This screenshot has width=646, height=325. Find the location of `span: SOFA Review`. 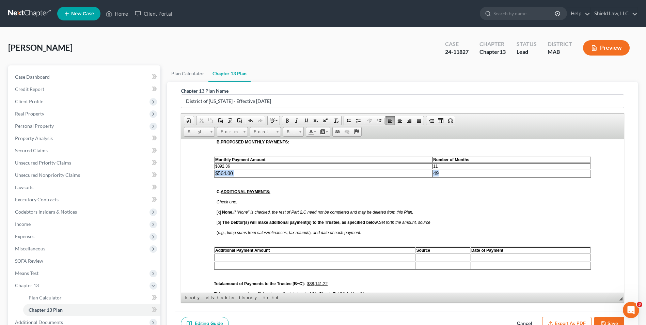

span: SOFA Review is located at coordinates (29, 260).